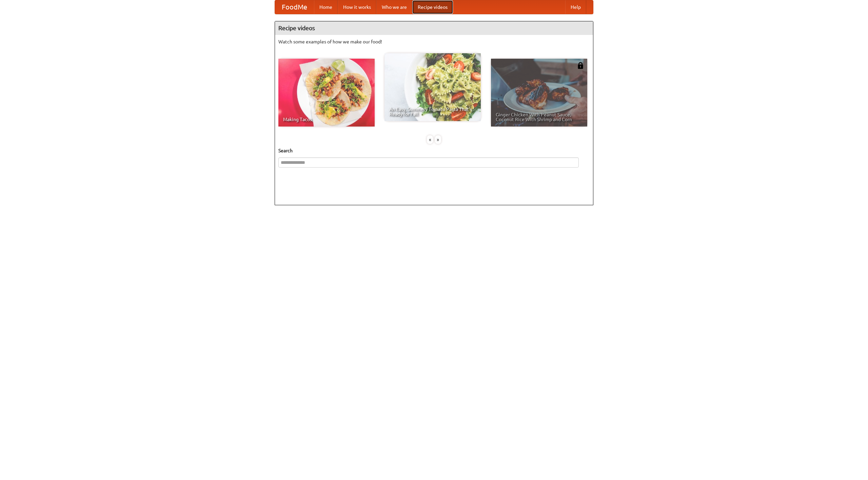 The height and width of the screenshot is (480, 868). Describe the element at coordinates (327, 92) in the screenshot. I see `a: Making Tacos` at that location.